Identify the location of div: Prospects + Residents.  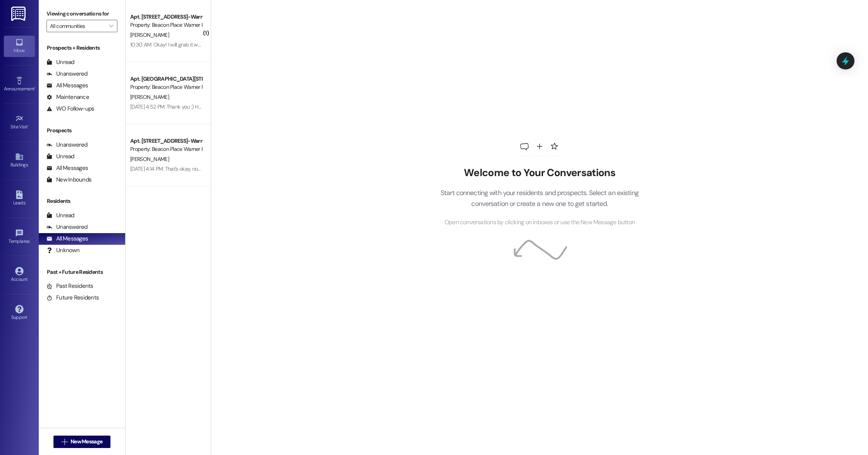
(82, 48).